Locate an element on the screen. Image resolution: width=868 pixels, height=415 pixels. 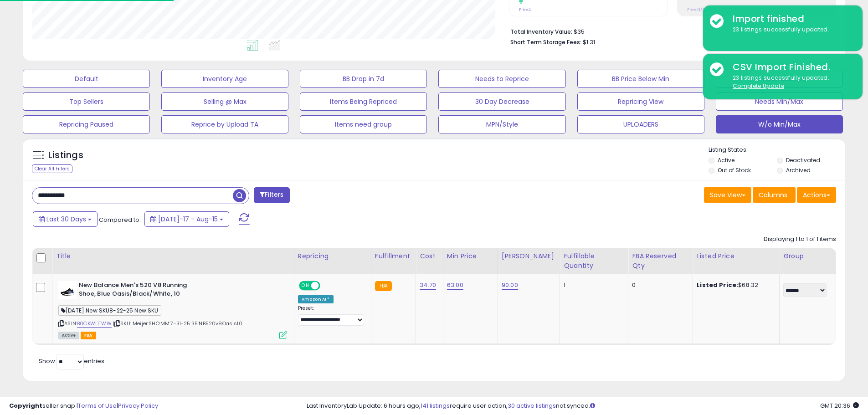
div: Last InventoryLab Update: 6 hours ago, require user action, not synced. is located at coordinates (583, 406).